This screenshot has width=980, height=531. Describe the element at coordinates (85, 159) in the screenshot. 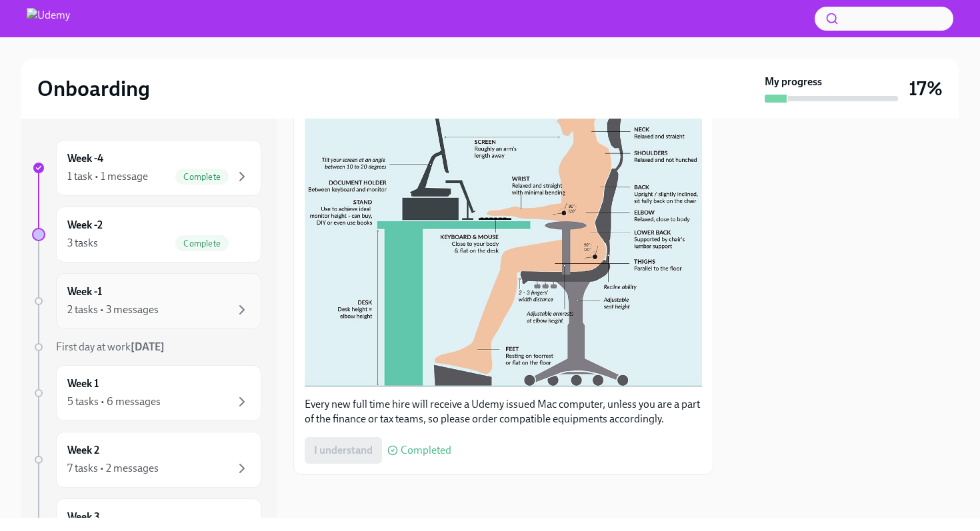

I see `h6: Week -4` at that location.